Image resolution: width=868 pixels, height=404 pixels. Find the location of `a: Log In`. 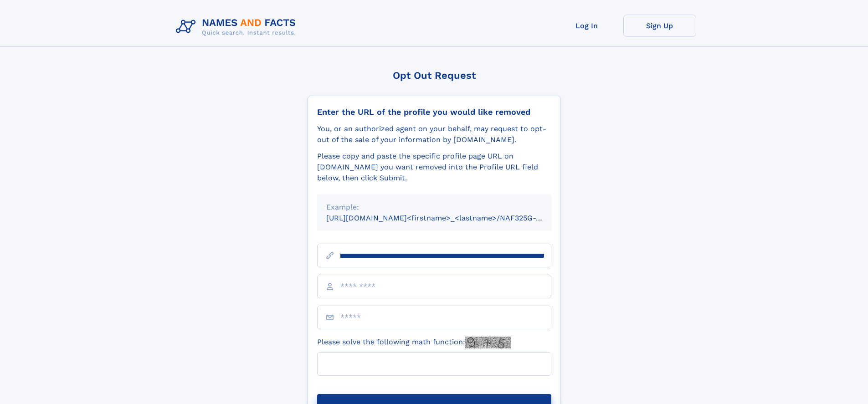

a: Log In is located at coordinates (587, 25).